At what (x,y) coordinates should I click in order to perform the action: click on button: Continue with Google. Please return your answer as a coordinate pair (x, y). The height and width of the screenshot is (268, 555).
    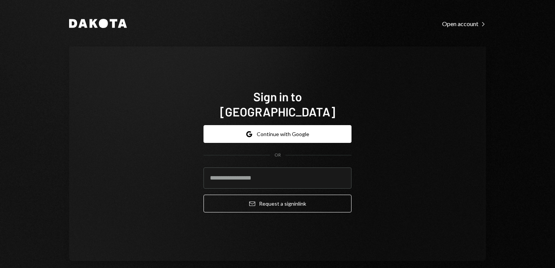
    Looking at the image, I should click on (278, 134).